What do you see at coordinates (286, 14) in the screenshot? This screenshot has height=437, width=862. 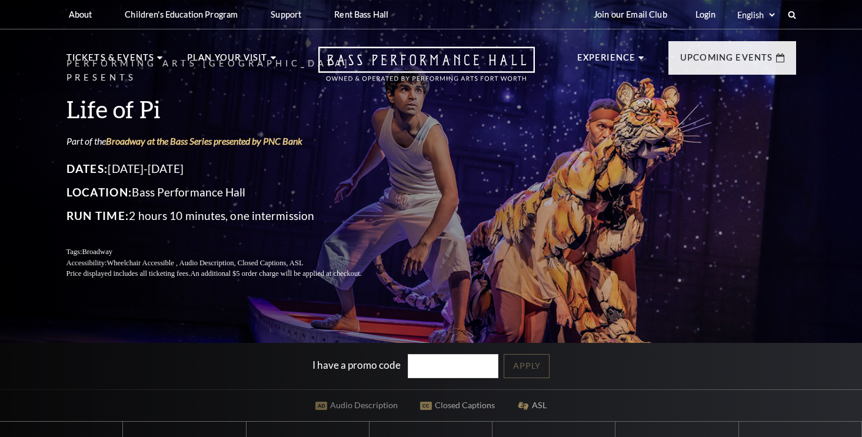 I see `p: Support` at bounding box center [286, 14].